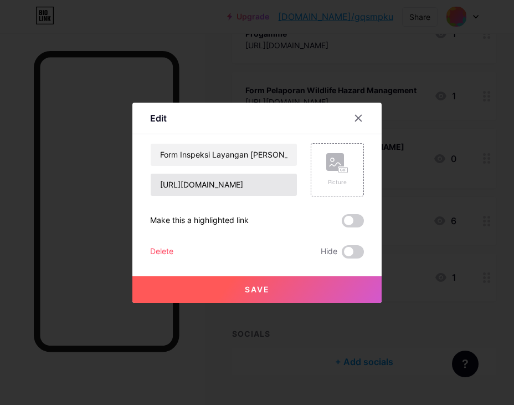 The image size is (514, 405). What do you see at coordinates (338, 182) in the screenshot?
I see `div: Picture` at bounding box center [338, 182].